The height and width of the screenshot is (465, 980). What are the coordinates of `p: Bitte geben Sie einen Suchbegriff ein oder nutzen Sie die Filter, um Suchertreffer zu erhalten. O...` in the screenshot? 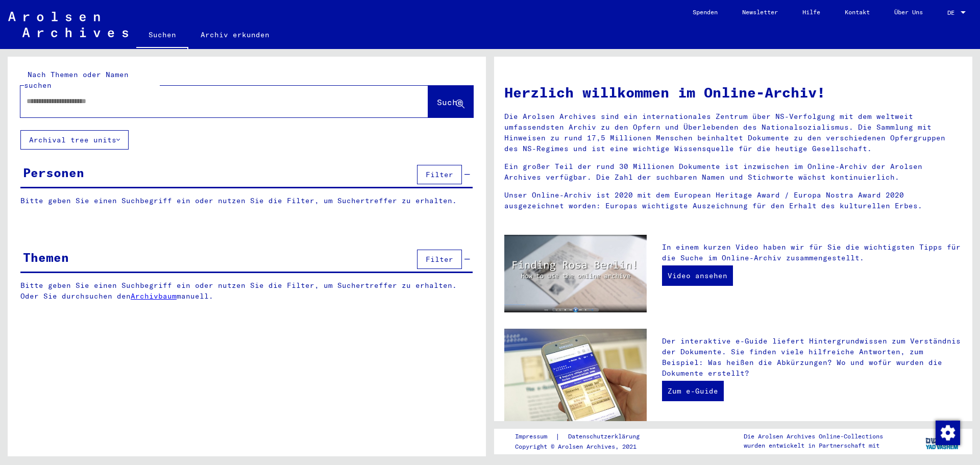 It's located at (246, 291).